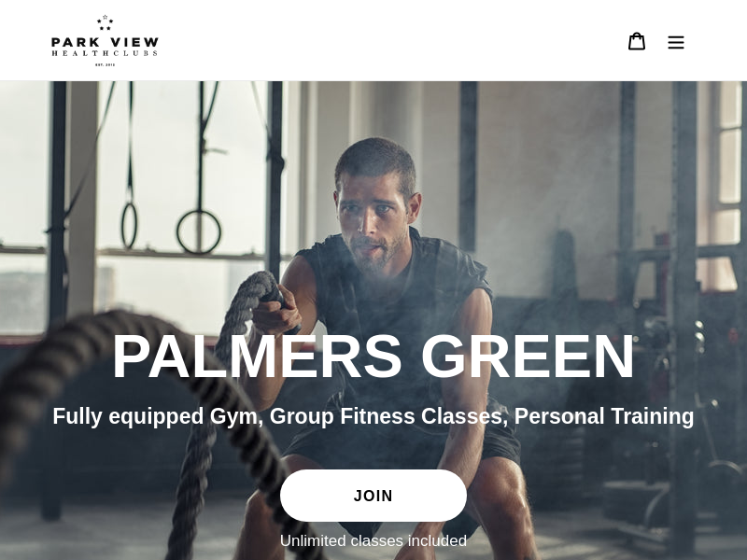 The height and width of the screenshot is (560, 747). I want to click on label: Unlimited classes included, so click(374, 541).